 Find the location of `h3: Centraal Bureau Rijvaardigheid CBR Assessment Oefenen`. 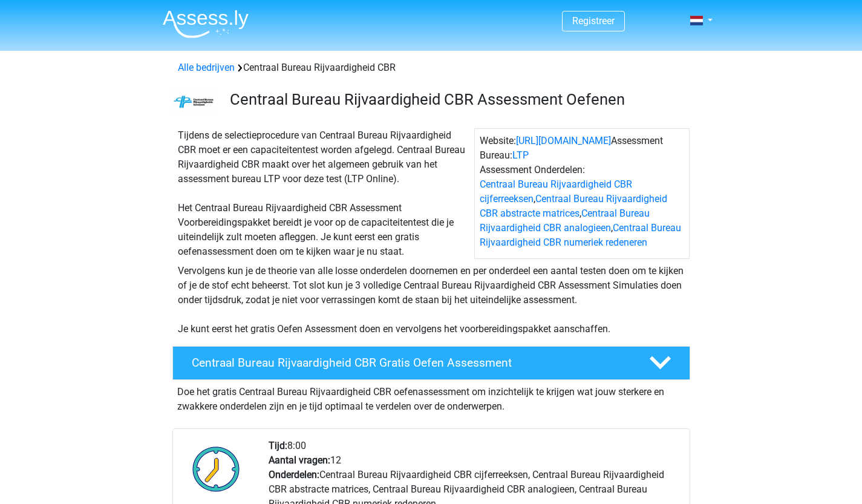

h3: Centraal Bureau Rijvaardigheid CBR Assessment Oefenen is located at coordinates (455, 99).